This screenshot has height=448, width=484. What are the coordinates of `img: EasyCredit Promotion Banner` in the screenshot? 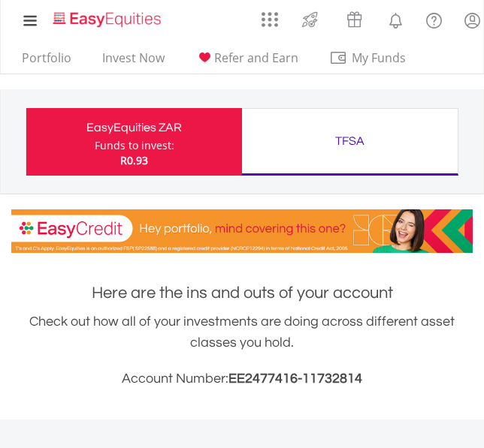 It's located at (242, 231).